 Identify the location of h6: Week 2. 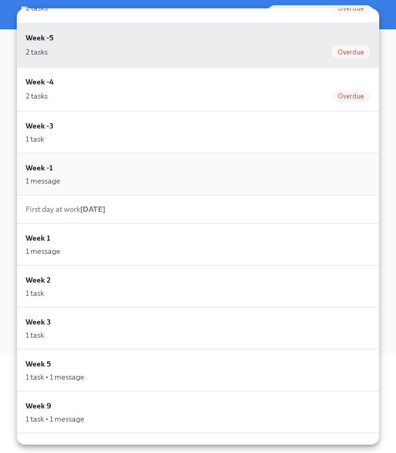
(38, 280).